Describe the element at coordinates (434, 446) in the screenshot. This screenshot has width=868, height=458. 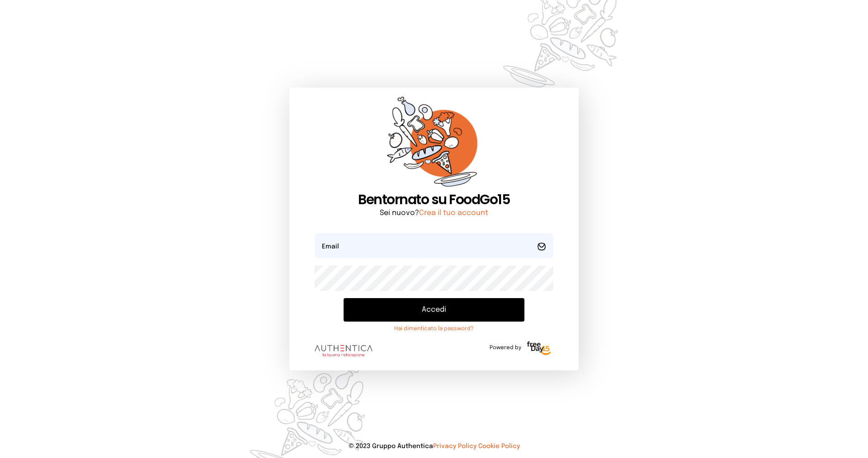
I see `p: © 2023 Gruppo Authentica` at that location.